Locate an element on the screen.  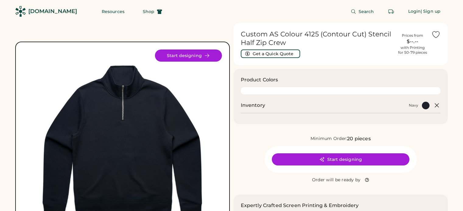
span: Search is located at coordinates (366, 12).